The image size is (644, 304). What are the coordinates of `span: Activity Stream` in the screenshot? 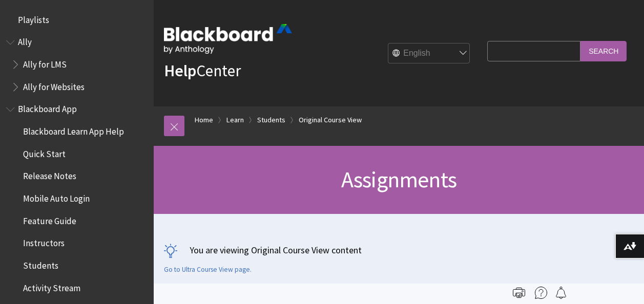 It's located at (52, 286).